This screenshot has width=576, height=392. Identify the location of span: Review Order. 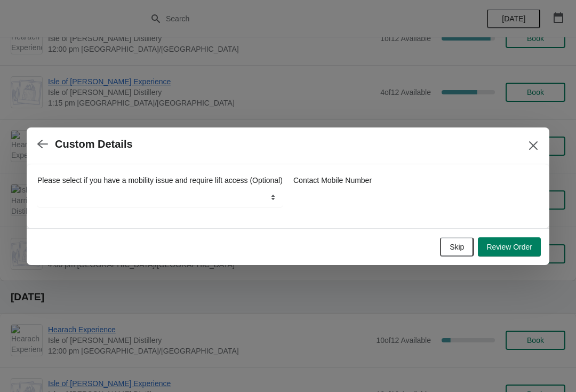
(509, 247).